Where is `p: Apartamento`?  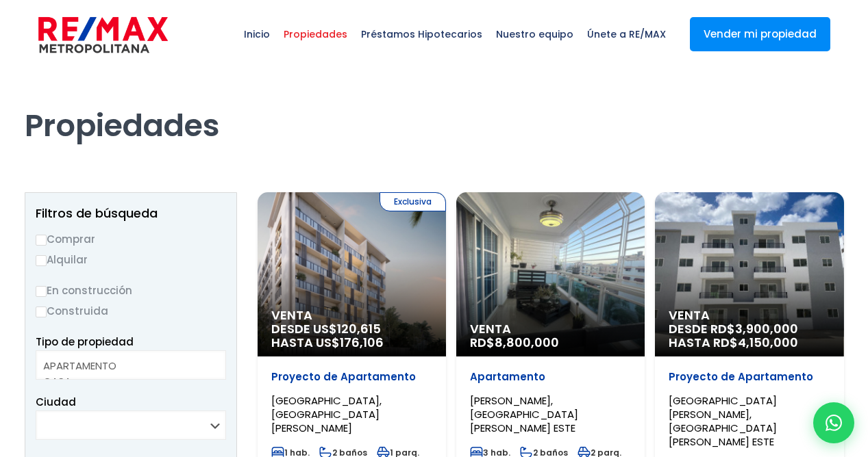
p: Apartamento is located at coordinates (550, 377).